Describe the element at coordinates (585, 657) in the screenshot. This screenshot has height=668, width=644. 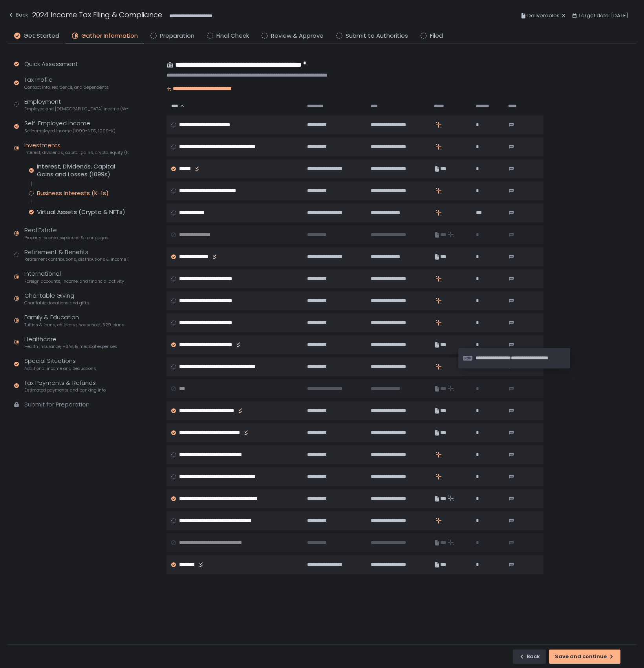
I see `button: Save and continue` at that location.